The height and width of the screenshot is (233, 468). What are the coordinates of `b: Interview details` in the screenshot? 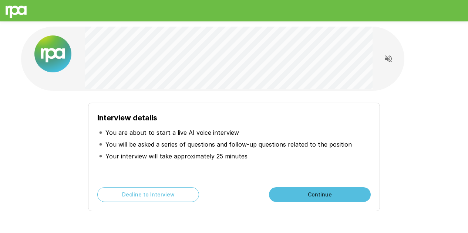 It's located at (127, 118).